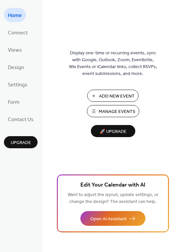 Image resolution: width=183 pixels, height=252 pixels. I want to click on span: Add New Event, so click(117, 96).